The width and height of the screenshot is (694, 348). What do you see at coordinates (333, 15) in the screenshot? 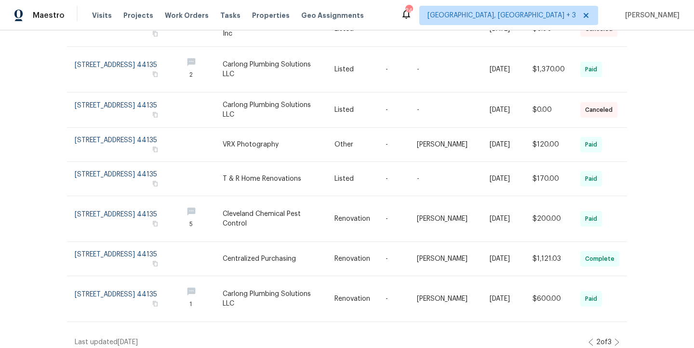
I see `span: Geo Assignments` at bounding box center [333, 15].